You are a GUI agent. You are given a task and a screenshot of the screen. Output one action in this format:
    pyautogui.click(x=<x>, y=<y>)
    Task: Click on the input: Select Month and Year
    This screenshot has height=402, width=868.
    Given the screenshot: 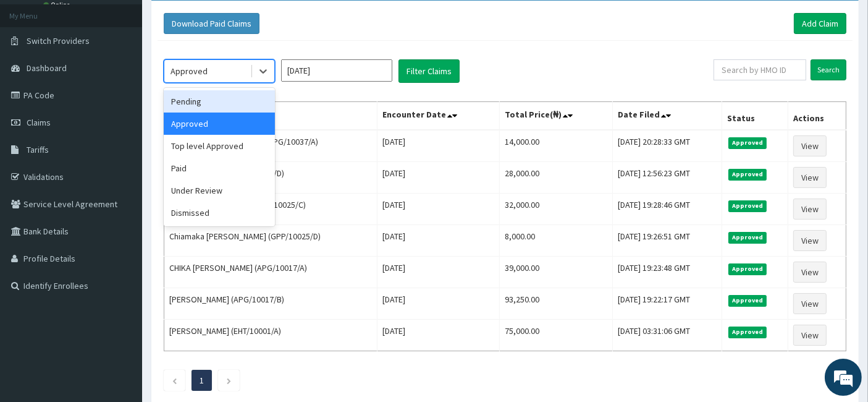 What is the action you would take?
    pyautogui.click(x=337, y=71)
    